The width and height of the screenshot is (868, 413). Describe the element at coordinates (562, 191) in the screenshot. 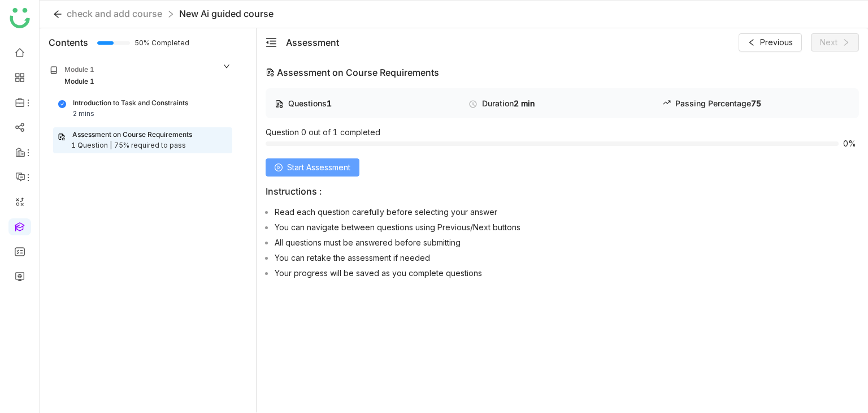

I see `p: Instructions :` at that location.